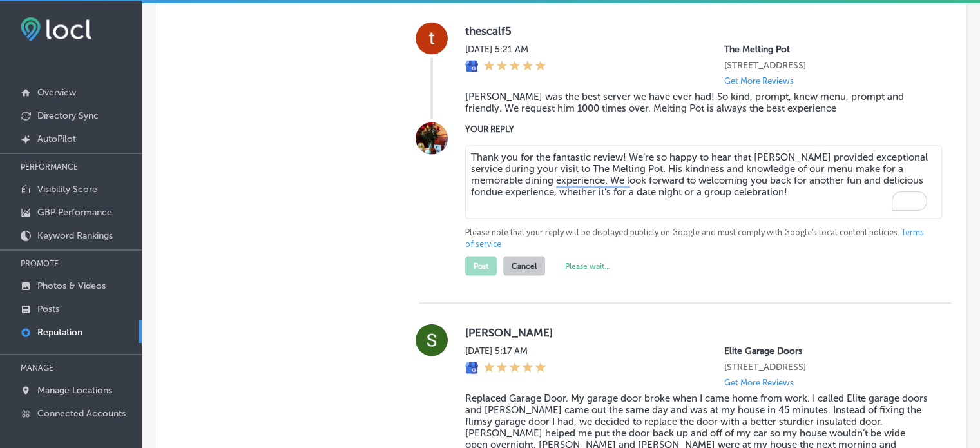 This screenshot has width=980, height=448. Describe the element at coordinates (75, 390) in the screenshot. I see `p: Manage Locations` at that location.